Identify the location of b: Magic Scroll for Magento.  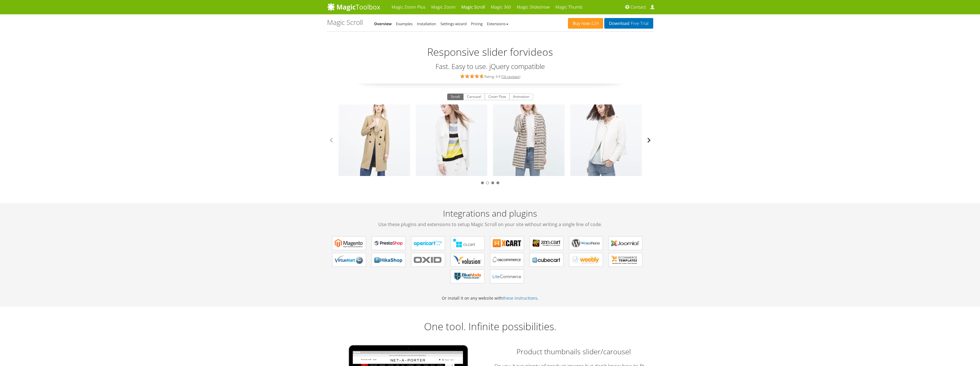
(349, 243).